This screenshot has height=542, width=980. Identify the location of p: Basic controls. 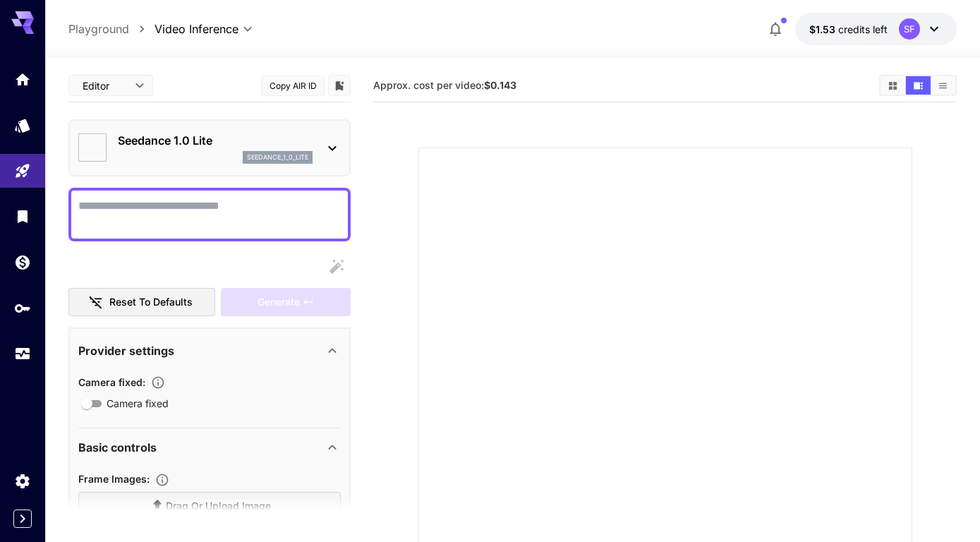
(117, 447).